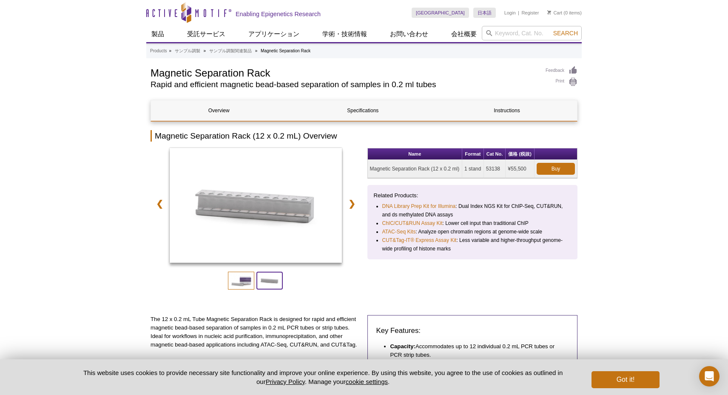  Describe the element at coordinates (473, 154) in the screenshot. I see `th: Format` at that location.